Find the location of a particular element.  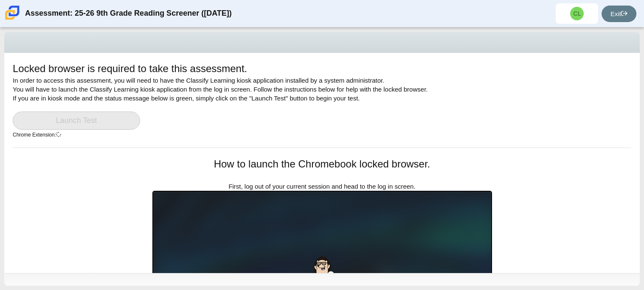

h1: Locked browser is required to take this assessment. is located at coordinates (130, 68).